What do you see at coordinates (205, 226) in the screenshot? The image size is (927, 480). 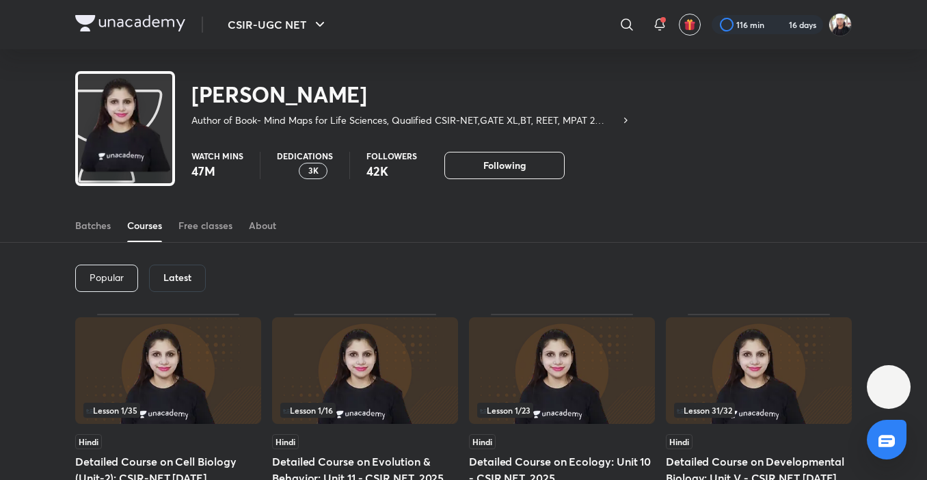 I see `div: Free classes` at bounding box center [205, 226].